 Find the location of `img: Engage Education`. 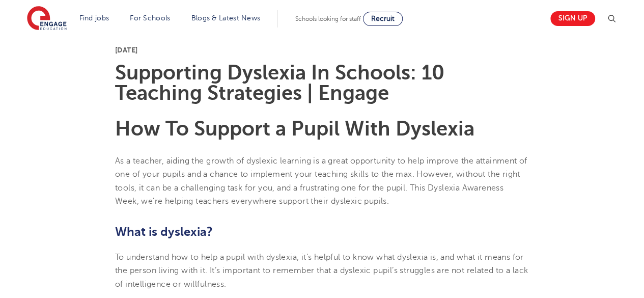

img: Engage Education is located at coordinates (47, 19).